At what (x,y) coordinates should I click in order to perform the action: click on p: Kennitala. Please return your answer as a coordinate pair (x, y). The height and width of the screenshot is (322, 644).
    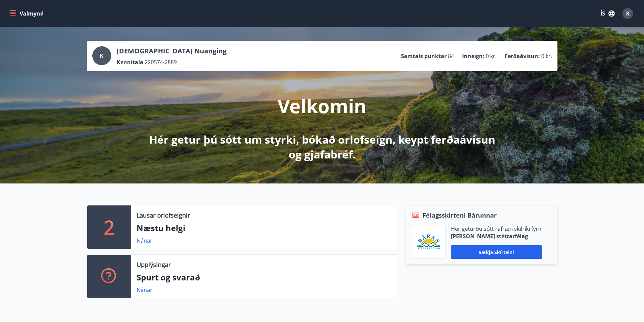
    Looking at the image, I should click on (130, 62).